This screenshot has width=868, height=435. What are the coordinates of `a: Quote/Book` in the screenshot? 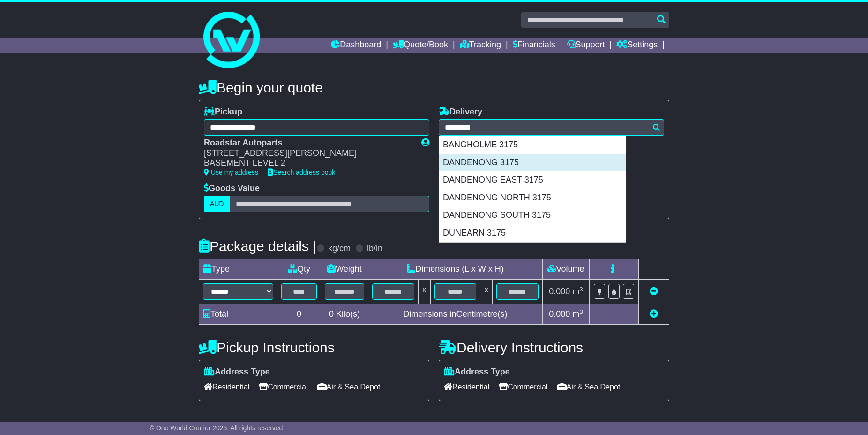 It's located at (420, 46).